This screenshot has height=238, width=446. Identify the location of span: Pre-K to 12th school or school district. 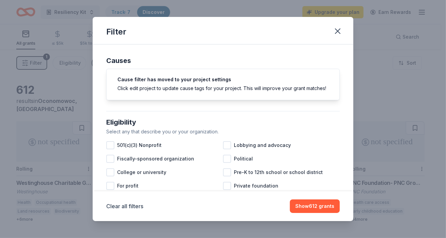
(278, 173).